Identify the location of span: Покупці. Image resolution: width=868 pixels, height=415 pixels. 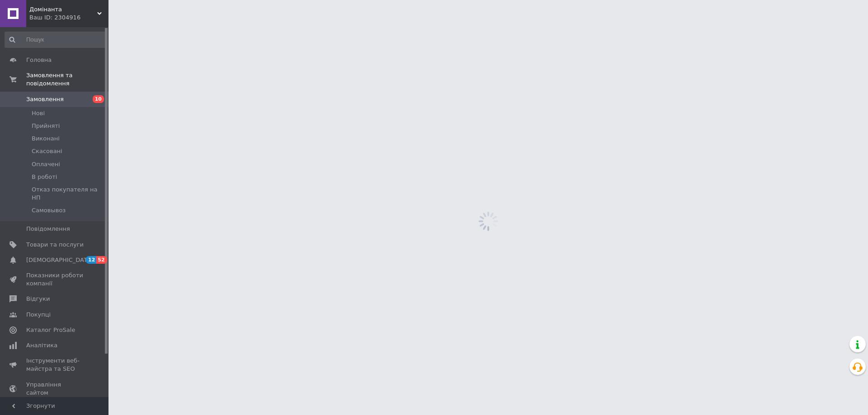
(39, 315).